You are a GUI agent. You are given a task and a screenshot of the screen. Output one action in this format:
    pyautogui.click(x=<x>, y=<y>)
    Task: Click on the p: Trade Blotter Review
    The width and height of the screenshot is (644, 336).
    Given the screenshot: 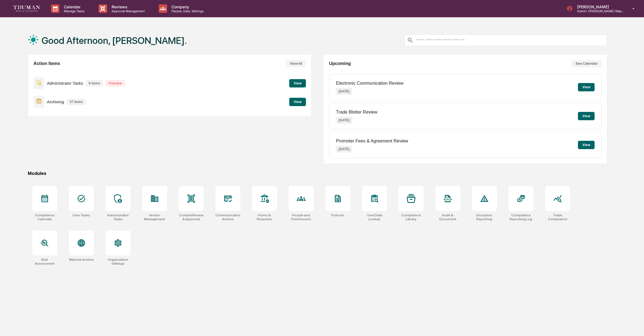 What is the action you would take?
    pyautogui.click(x=357, y=112)
    